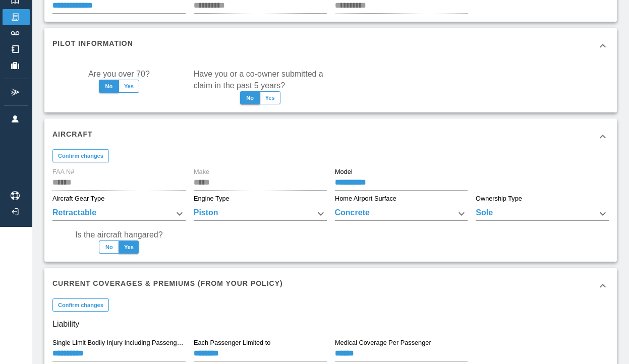 This screenshot has width=629, height=364. Describe the element at coordinates (212, 199) in the screenshot. I see `label: Engine Type` at that location.